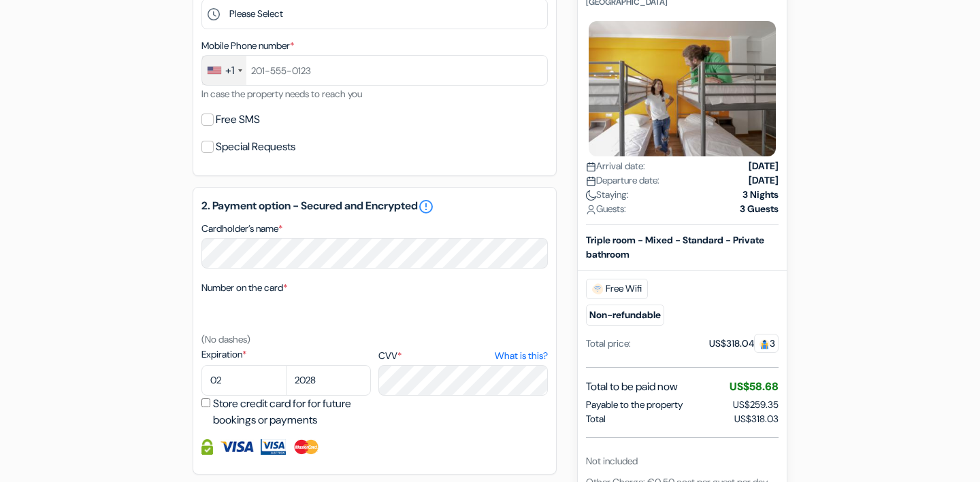 The image size is (980, 482). Describe the element at coordinates (759, 208) in the screenshot. I see `strong: 3 Guests` at that location.